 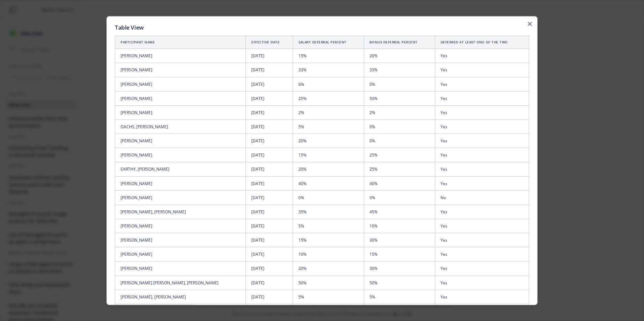 I want to click on td: 45%, so click(x=399, y=212).